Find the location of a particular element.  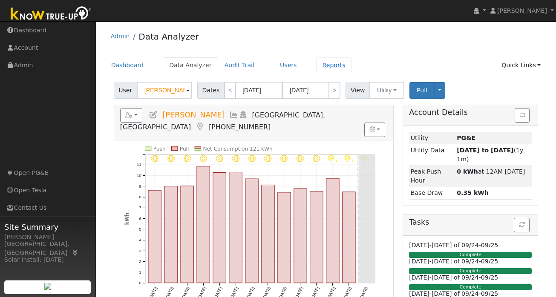

text: 5 is located at coordinates (140, 229).